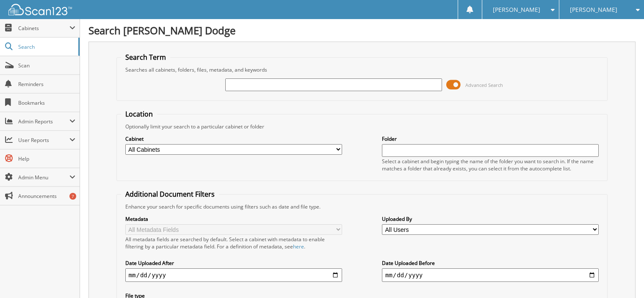 The height and width of the screenshot is (298, 644). Describe the element at coordinates (139, 114) in the screenshot. I see `legend: Location` at that location.